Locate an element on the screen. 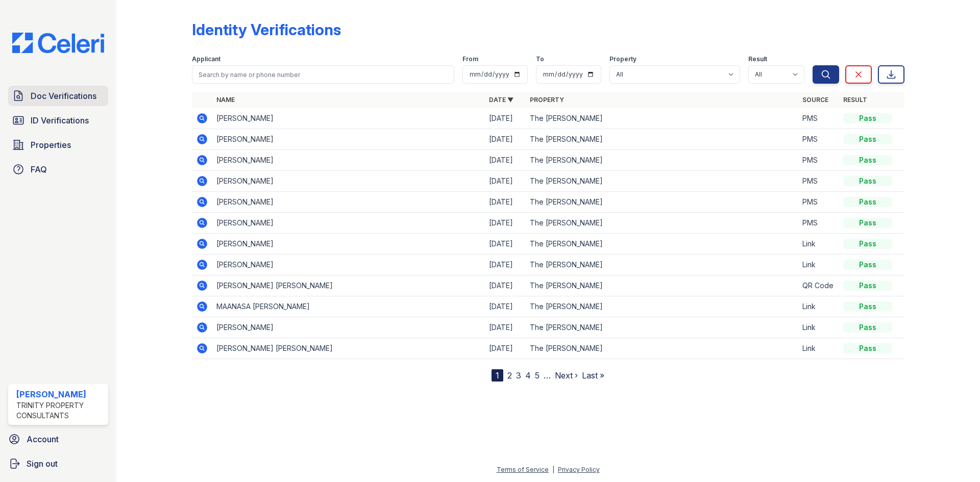 The width and height of the screenshot is (980, 482). a: ID Verifications is located at coordinates (58, 120).